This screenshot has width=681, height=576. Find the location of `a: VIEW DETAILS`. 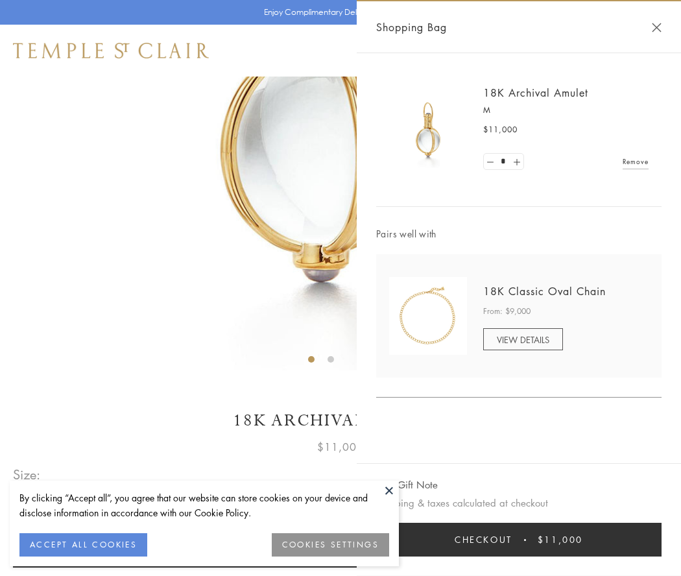

a: VIEW DETAILS is located at coordinates (523, 339).